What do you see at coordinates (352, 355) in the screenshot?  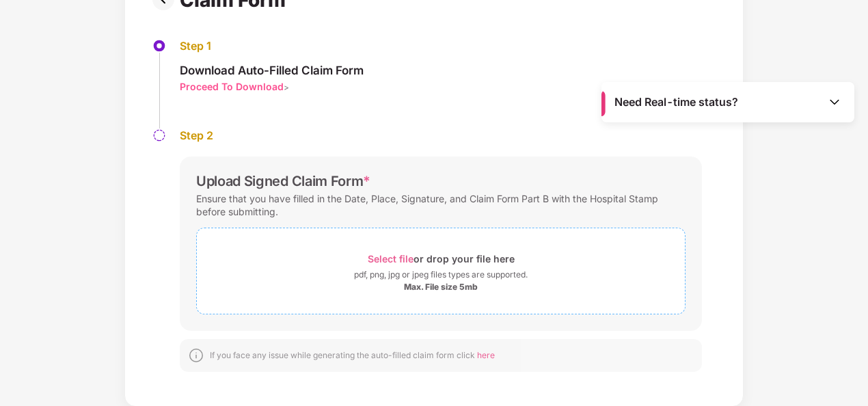 I see `div: If you face any issue while generating the auto-filled claim form click` at bounding box center [352, 355].